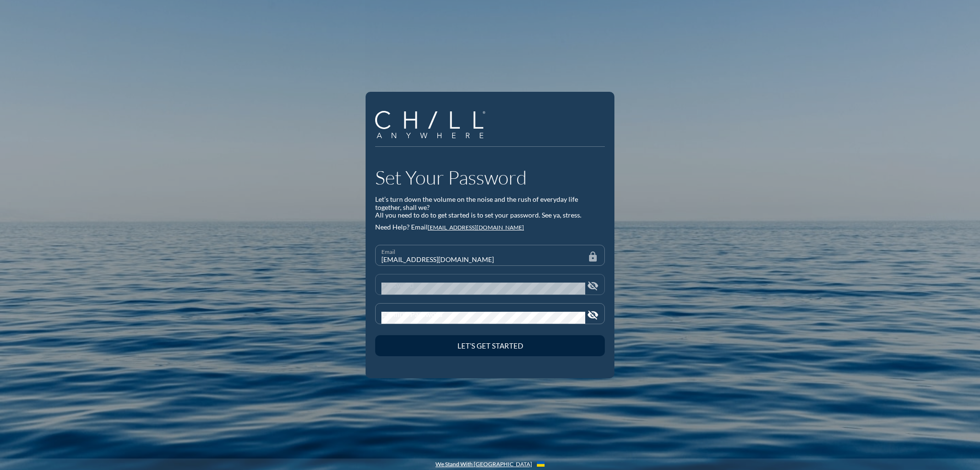 Image resolution: width=980 pixels, height=470 pixels. I want to click on button: Let’s Get Started, so click(490, 346).